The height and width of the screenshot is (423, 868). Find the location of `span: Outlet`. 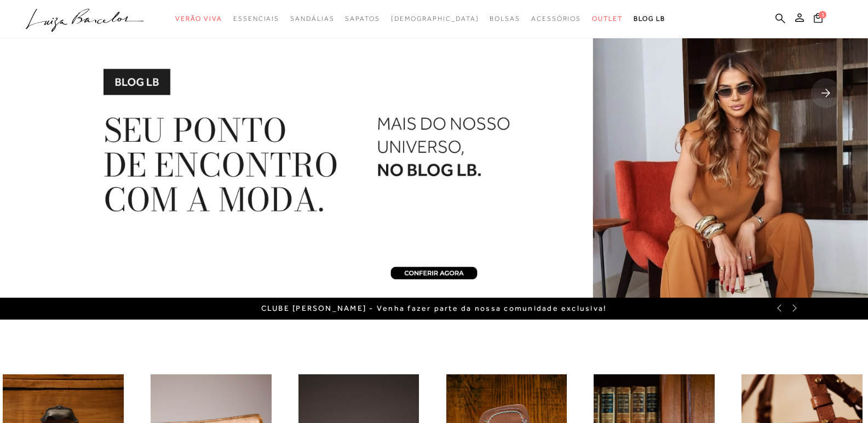

span: Outlet is located at coordinates (607, 18).